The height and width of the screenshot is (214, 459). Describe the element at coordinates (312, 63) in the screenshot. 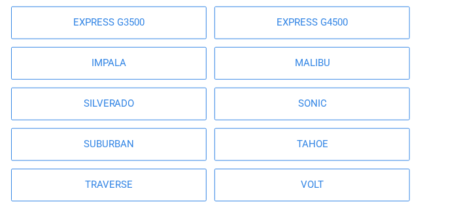

I see `a: MALIBU` at that location.